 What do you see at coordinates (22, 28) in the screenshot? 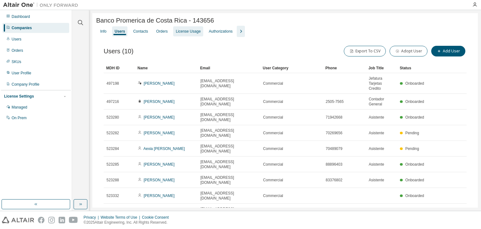
I see `div: Companies` at bounding box center [22, 28].